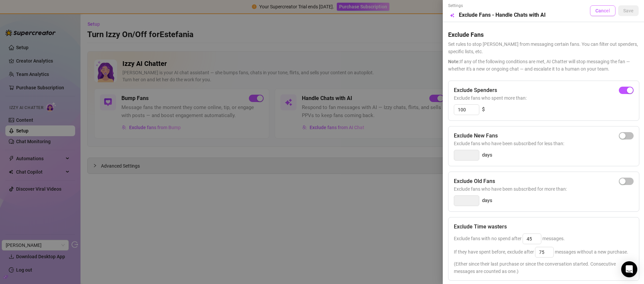 Image resolution: width=644 pixels, height=284 pixels. Describe the element at coordinates (543, 143) in the screenshot. I see `span: Exclude fans who have been subscribed for less than:` at that location.